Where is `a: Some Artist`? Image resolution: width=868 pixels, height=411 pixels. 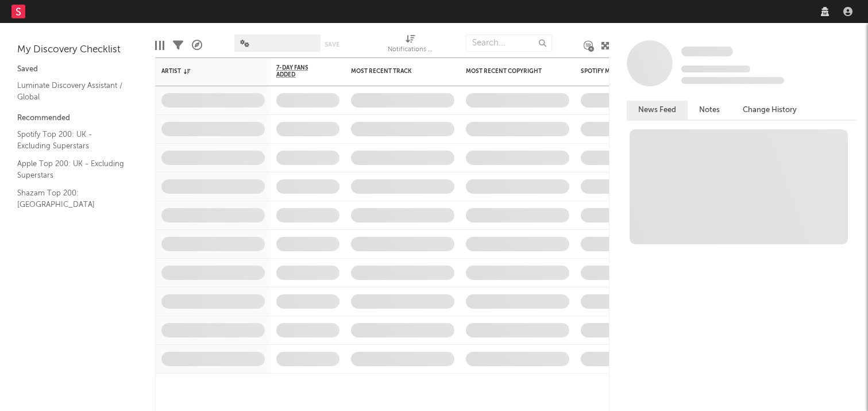 a: Some Artist is located at coordinates (707, 51).